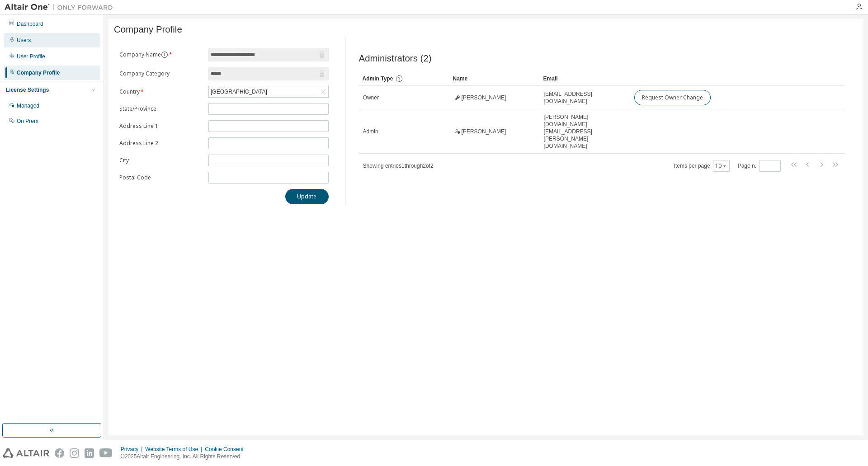 This screenshot has width=868, height=466. I want to click on button: information, so click(165, 55).